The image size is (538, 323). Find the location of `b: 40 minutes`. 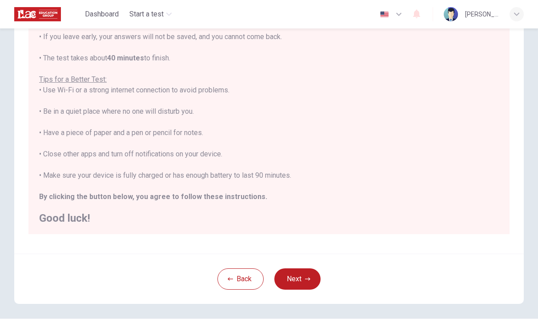

b: 40 minutes is located at coordinates (125, 58).